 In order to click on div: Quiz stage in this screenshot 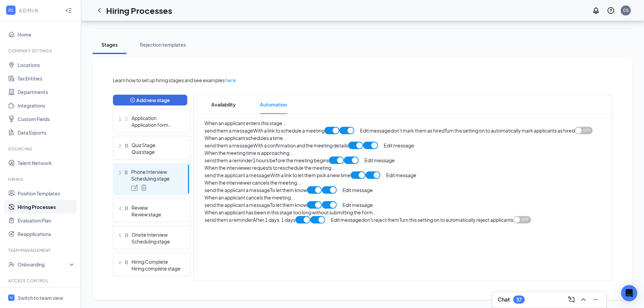, I will do `click(156, 152)`.